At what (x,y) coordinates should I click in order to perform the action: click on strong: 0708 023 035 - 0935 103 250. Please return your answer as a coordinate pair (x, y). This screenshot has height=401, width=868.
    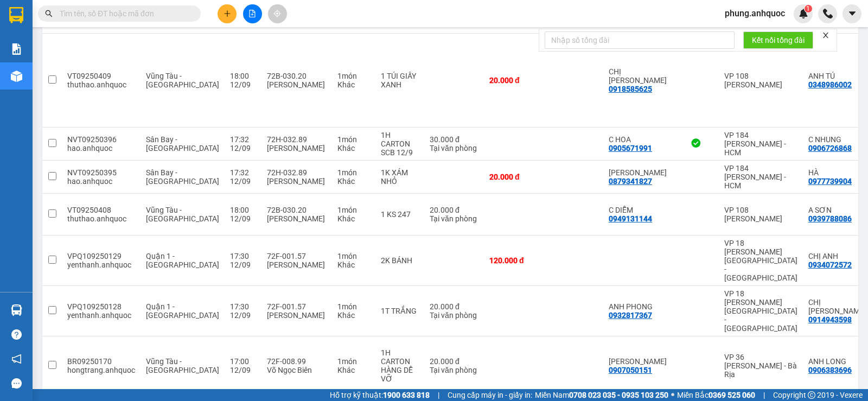
    Looking at the image, I should click on (618, 395).